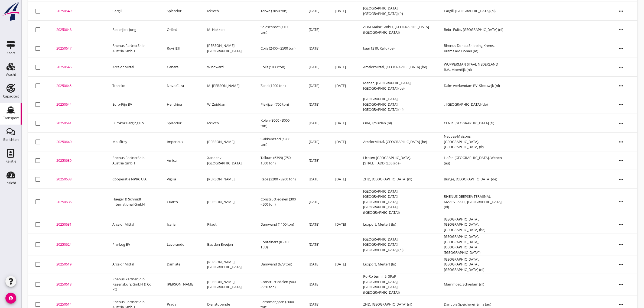  What do you see at coordinates (181, 48) in the screenshot?
I see `td: Rovi I&II` at bounding box center [181, 48].